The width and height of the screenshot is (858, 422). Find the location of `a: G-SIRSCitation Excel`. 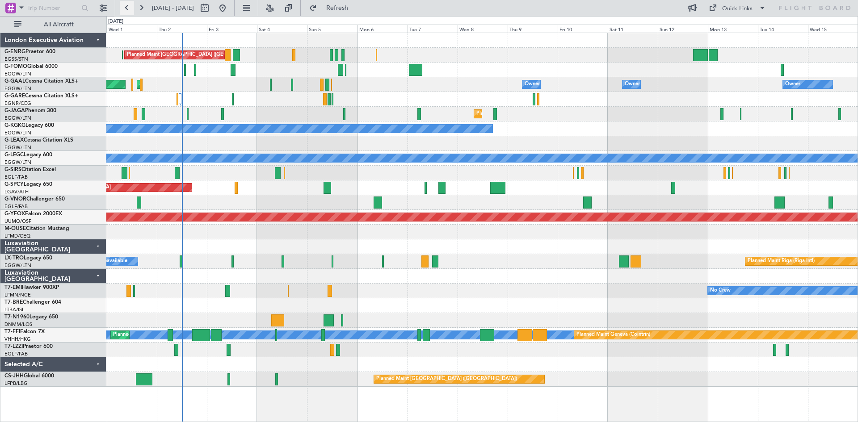

a: G-SIRSCitation Excel is located at coordinates (30, 170).